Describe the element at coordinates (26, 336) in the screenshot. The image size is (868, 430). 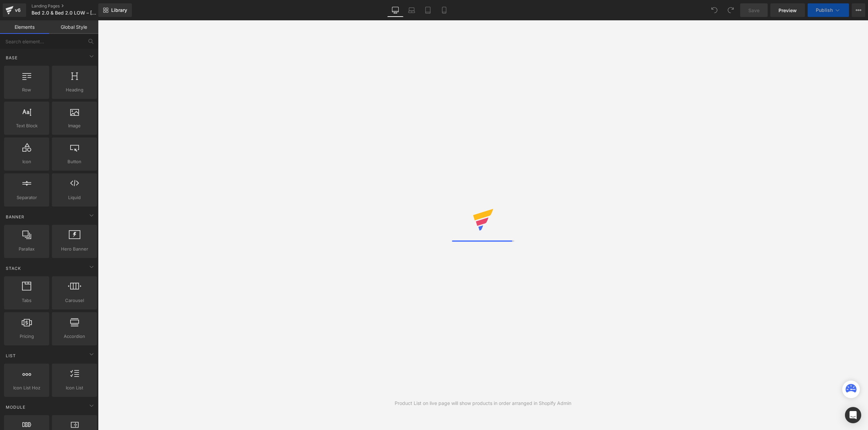
I see `span: Pricing` at that location.